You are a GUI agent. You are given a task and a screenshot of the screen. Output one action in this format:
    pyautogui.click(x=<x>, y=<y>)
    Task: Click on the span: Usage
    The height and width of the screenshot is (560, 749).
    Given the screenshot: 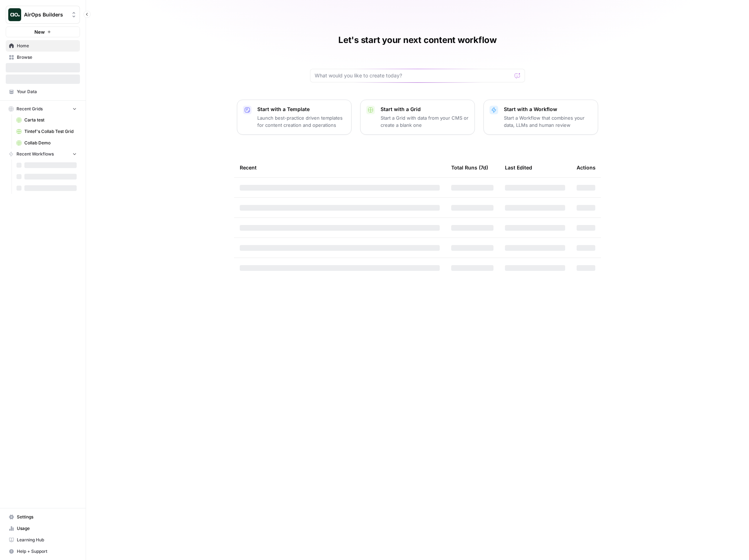 What is the action you would take?
    pyautogui.click(x=47, y=528)
    